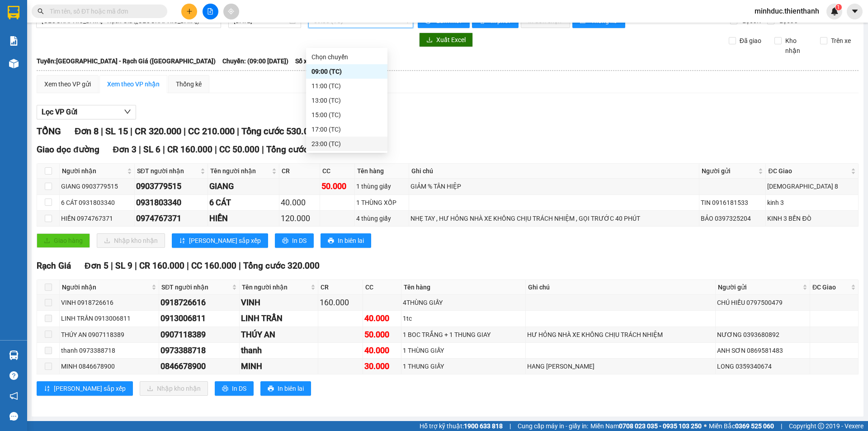  I want to click on div: ANH SƠN 0869581483, so click(763, 350).